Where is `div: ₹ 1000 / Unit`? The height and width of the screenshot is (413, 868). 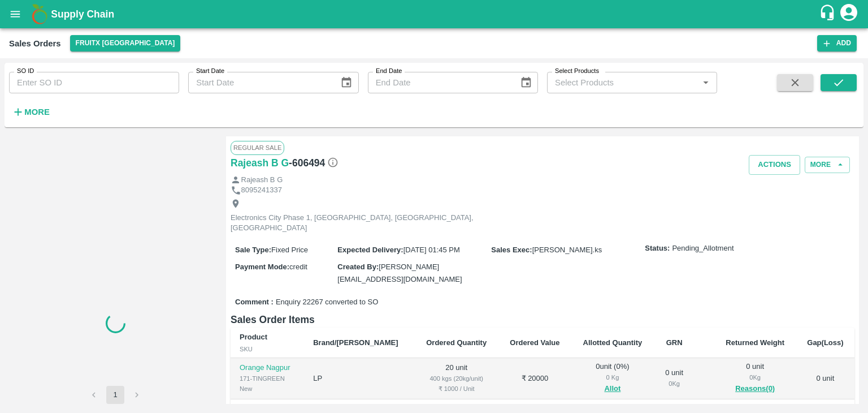 div: ₹ 1000 / Unit is located at coordinates (456, 388).